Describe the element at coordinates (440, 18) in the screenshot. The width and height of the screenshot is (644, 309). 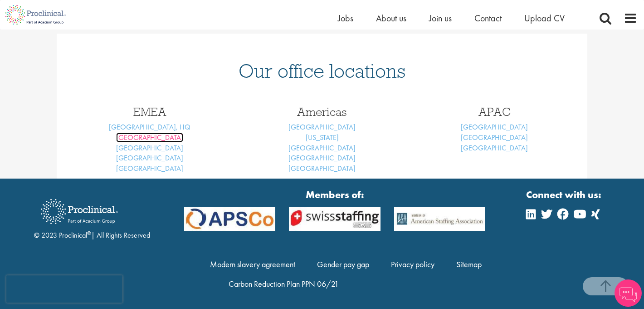
I see `a: Join us` at that location.